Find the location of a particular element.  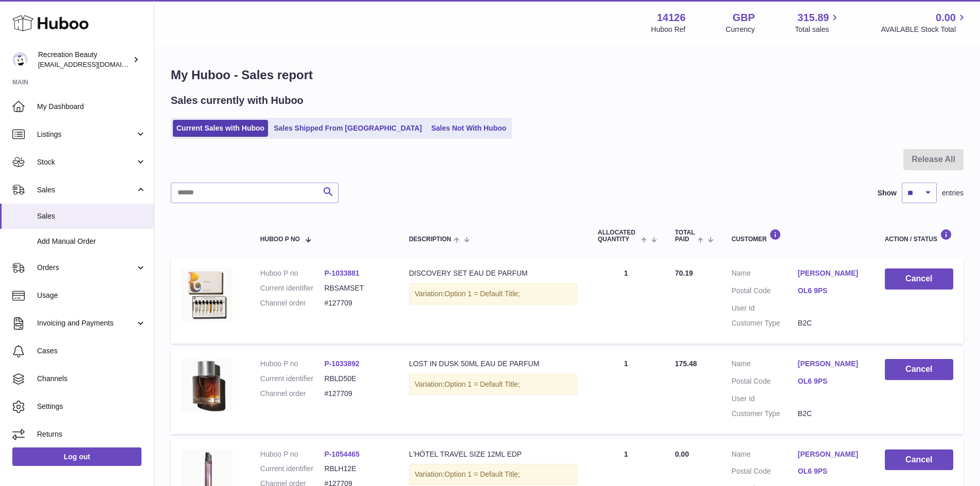

span: Cases is located at coordinates (92, 351).